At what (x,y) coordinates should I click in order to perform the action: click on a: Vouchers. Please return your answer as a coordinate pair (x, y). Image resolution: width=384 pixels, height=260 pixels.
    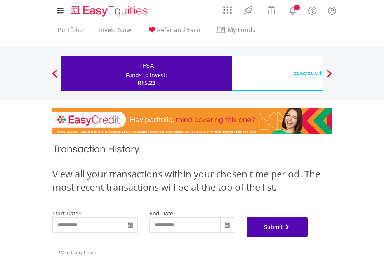
    Looking at the image, I should click on (271, 9).